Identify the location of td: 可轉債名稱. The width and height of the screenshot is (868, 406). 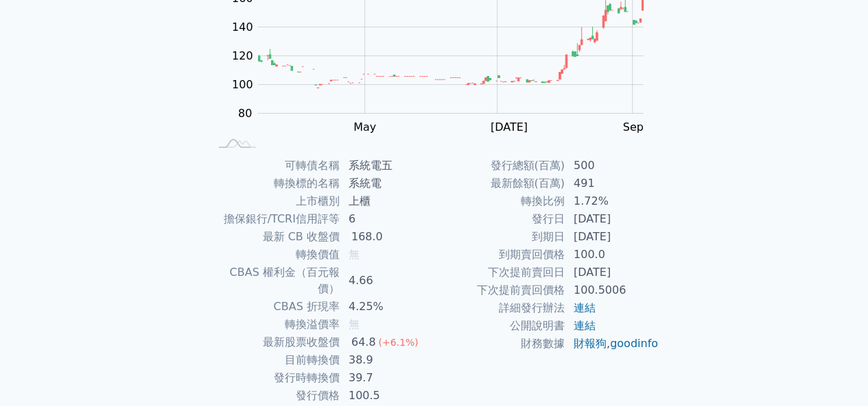
(274, 166).